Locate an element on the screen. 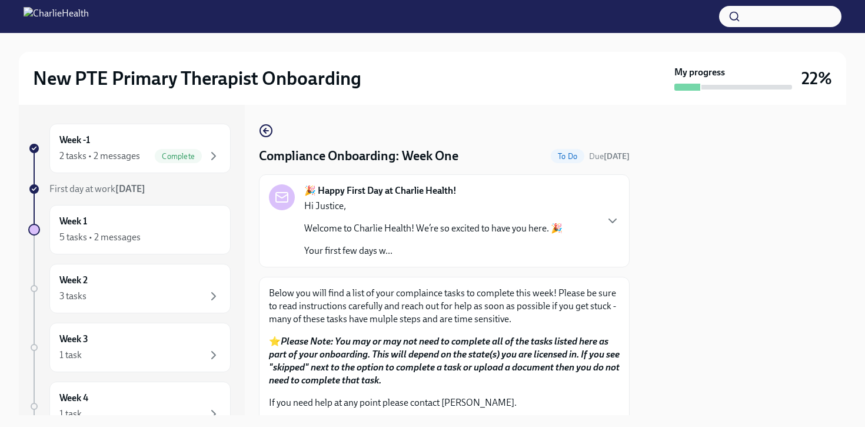 This screenshot has width=865, height=427. h6: Week 4 is located at coordinates (74, 398).